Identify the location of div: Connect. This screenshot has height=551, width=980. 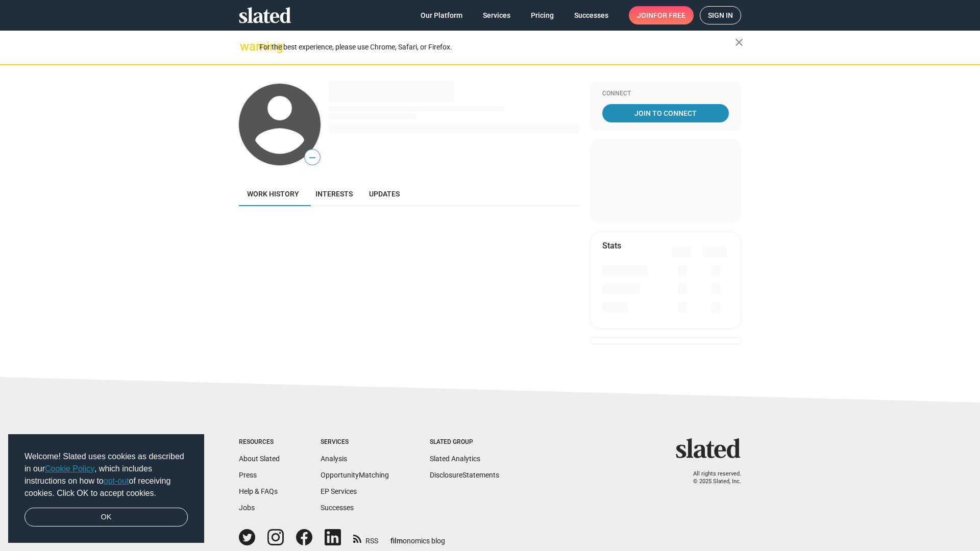
(665, 94).